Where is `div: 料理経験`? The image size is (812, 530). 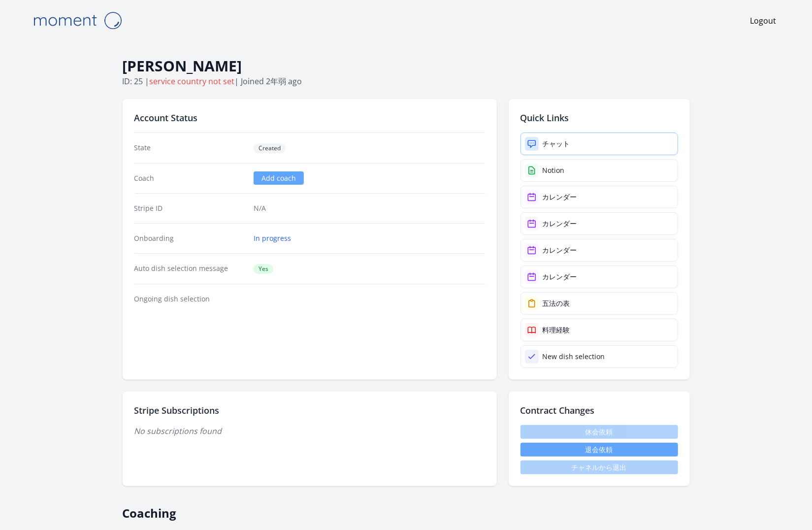
div: 料理経験 is located at coordinates (556, 330).